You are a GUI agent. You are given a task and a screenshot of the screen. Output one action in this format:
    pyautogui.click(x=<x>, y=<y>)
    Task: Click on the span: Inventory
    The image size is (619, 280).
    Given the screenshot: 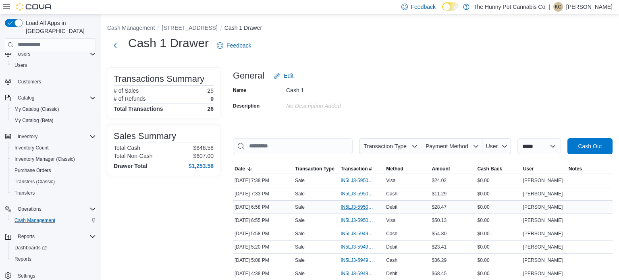 What is the action you would take?
    pyautogui.click(x=27, y=137)
    